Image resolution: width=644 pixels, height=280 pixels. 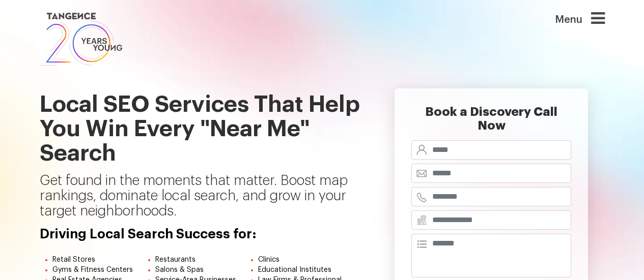 What do you see at coordinates (179, 270) in the screenshot?
I see `span: Salons & Spas` at bounding box center [179, 270].